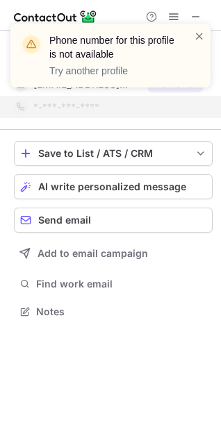 The width and height of the screenshot is (221, 443). What do you see at coordinates (113, 254) in the screenshot?
I see `button: Add to email campaign` at bounding box center [113, 254].